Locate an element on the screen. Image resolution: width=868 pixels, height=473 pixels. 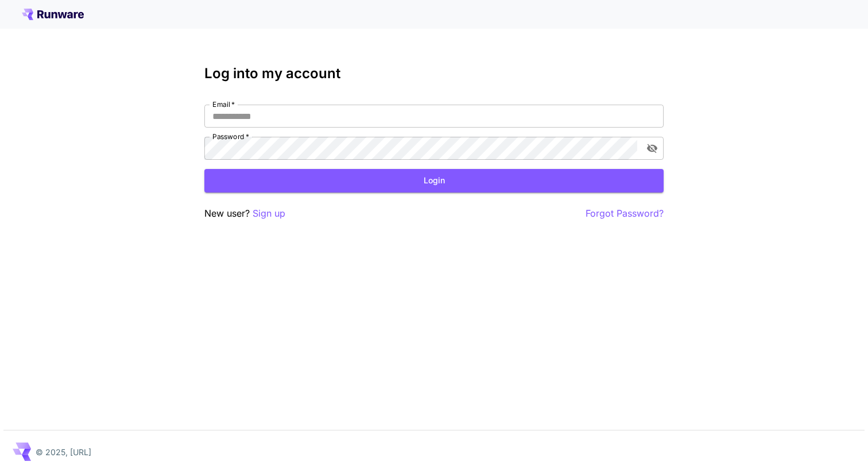
label: Email is located at coordinates (224, 104).